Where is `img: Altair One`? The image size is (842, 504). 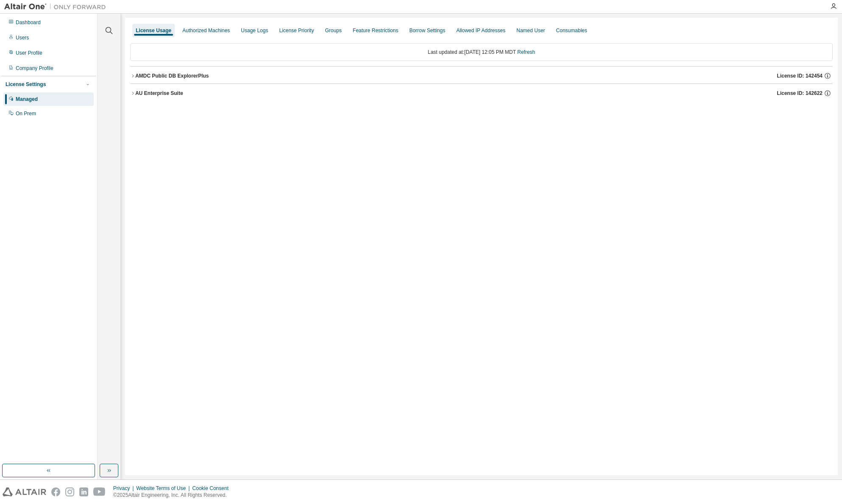
img: Altair One is located at coordinates (57, 7).